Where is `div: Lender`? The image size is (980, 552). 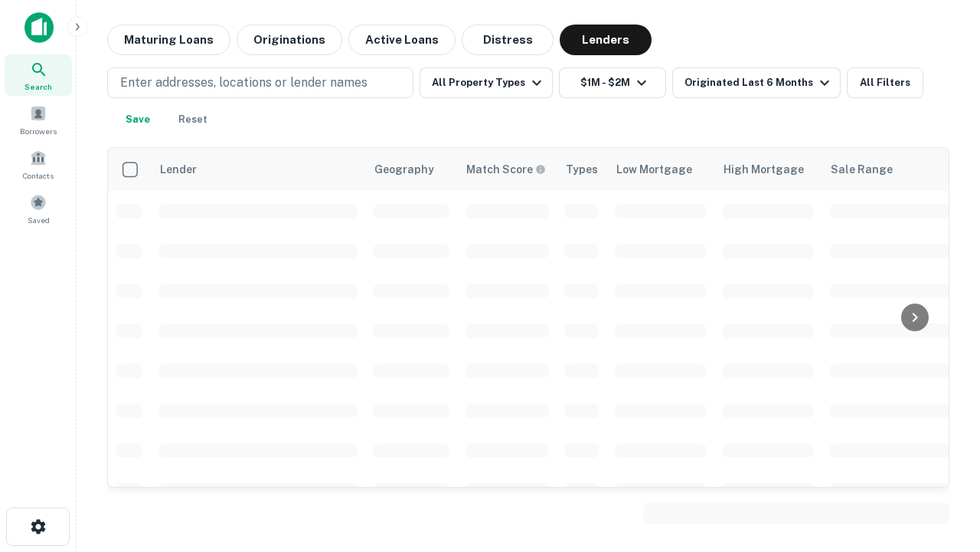
div: Lender is located at coordinates (178, 169).